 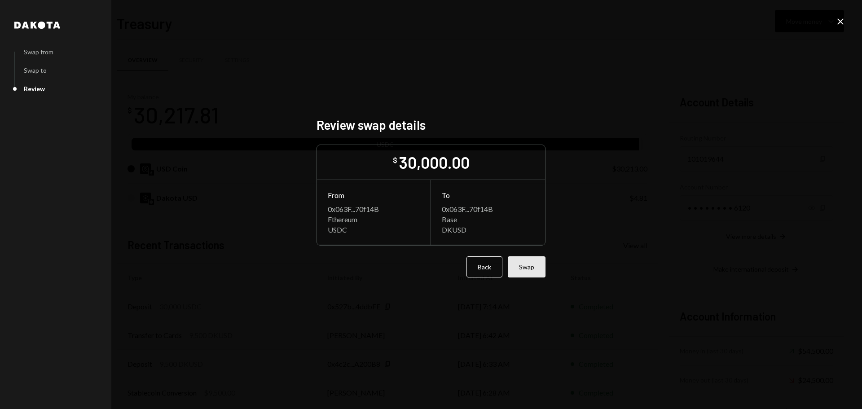 I want to click on div: To, so click(x=488, y=195).